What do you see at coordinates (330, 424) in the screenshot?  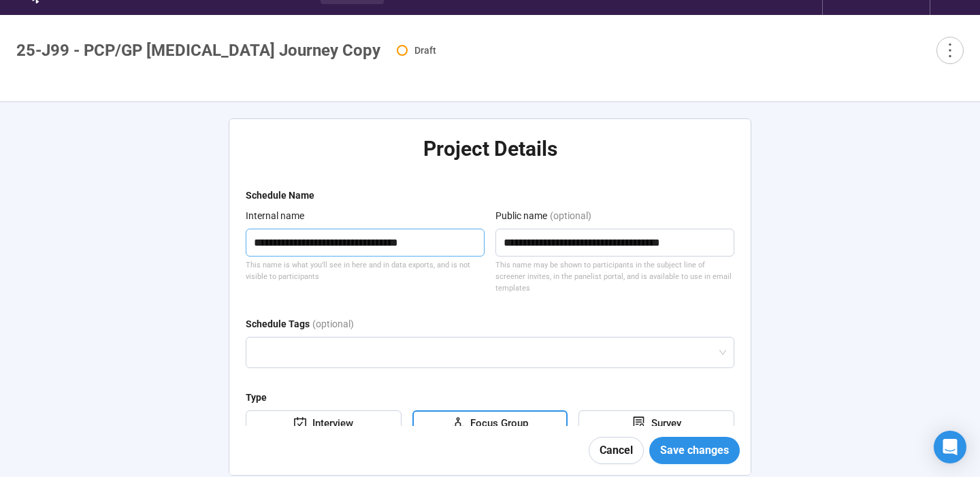 I see `div: Interview` at bounding box center [330, 424].